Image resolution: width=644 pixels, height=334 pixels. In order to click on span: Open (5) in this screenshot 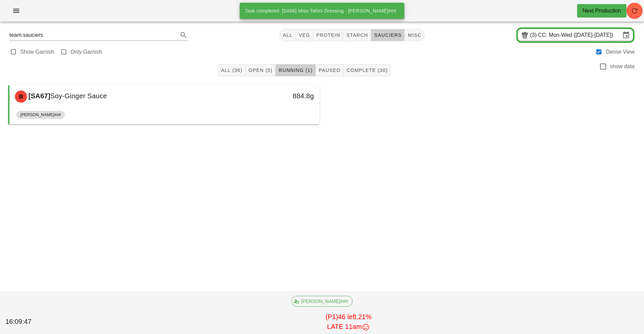, I will do `click(260, 70)`.